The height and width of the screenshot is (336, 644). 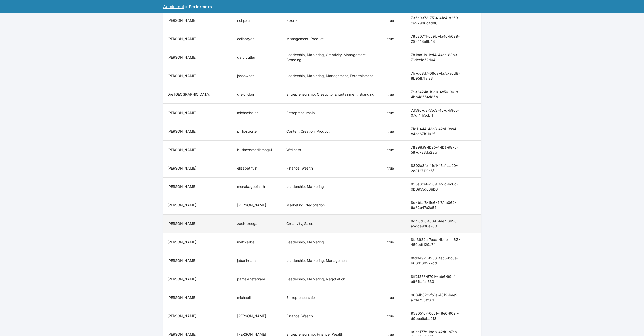 What do you see at coordinates (444, 260) in the screenshot?
I see `th: 8fd94921-f253-4ac5-bc0e-b86d160227dd` at bounding box center [444, 260].